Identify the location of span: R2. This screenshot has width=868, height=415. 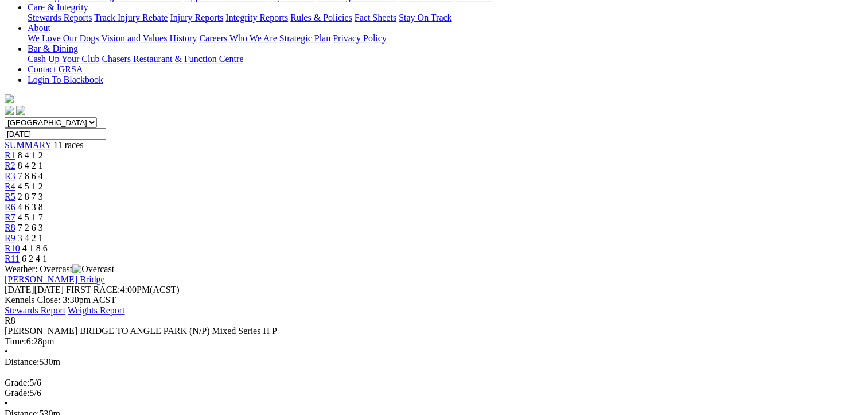
(10, 166).